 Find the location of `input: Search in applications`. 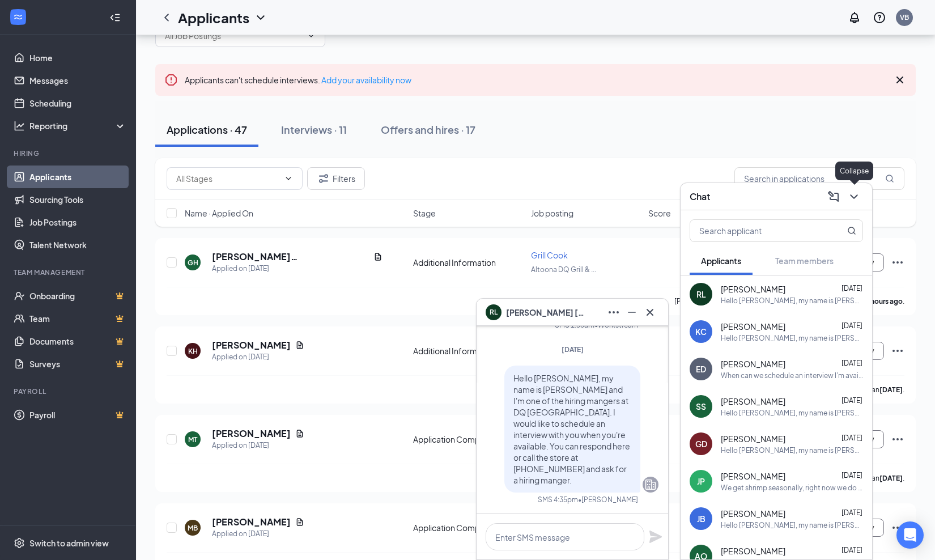

input: Search in applications is located at coordinates (819, 178).